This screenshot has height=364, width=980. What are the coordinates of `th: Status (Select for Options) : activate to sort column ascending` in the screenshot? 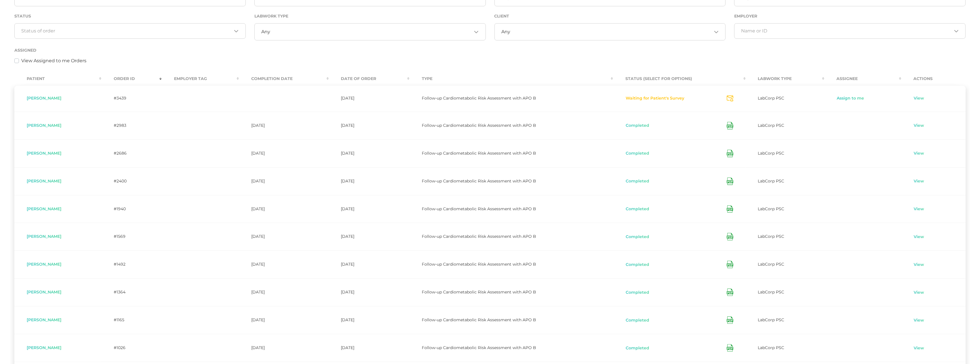 It's located at (679, 78).